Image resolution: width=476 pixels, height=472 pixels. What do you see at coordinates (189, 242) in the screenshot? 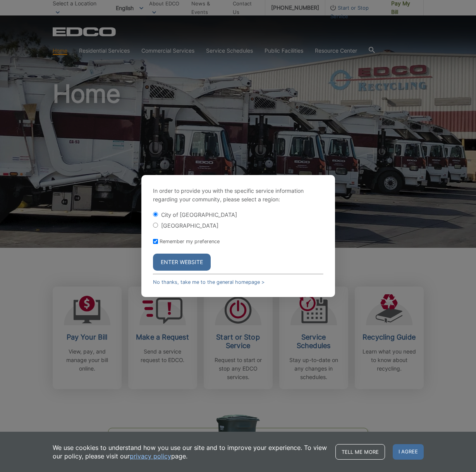
I see `label: Remember my preference` at bounding box center [189, 242].